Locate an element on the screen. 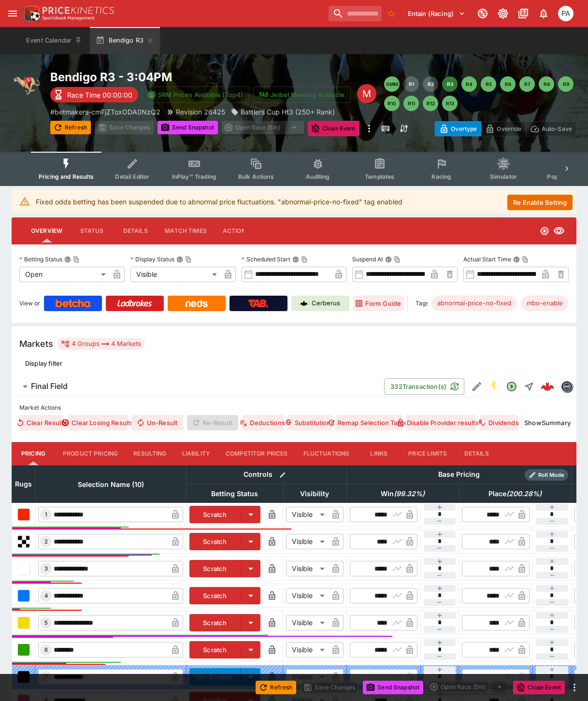  button: R1 is located at coordinates (411, 84).